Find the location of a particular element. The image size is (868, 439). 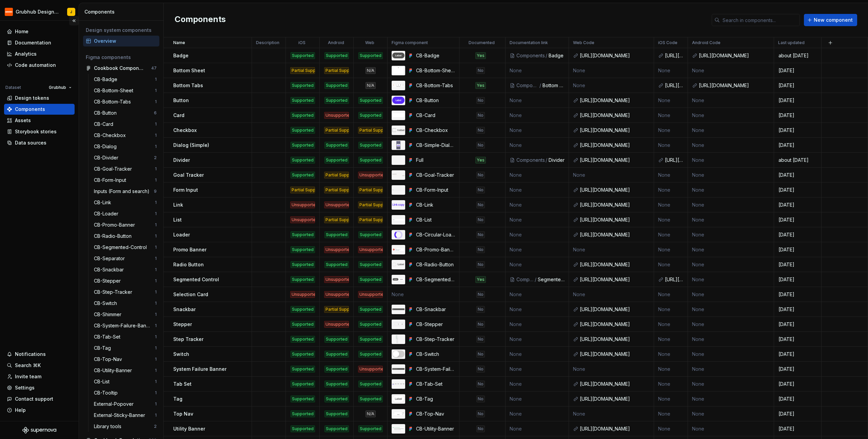

img: CB-Tab-Set is located at coordinates (398, 384).